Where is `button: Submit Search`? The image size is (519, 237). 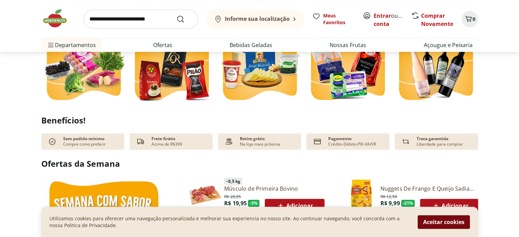
button: Submit Search is located at coordinates (184, 19).